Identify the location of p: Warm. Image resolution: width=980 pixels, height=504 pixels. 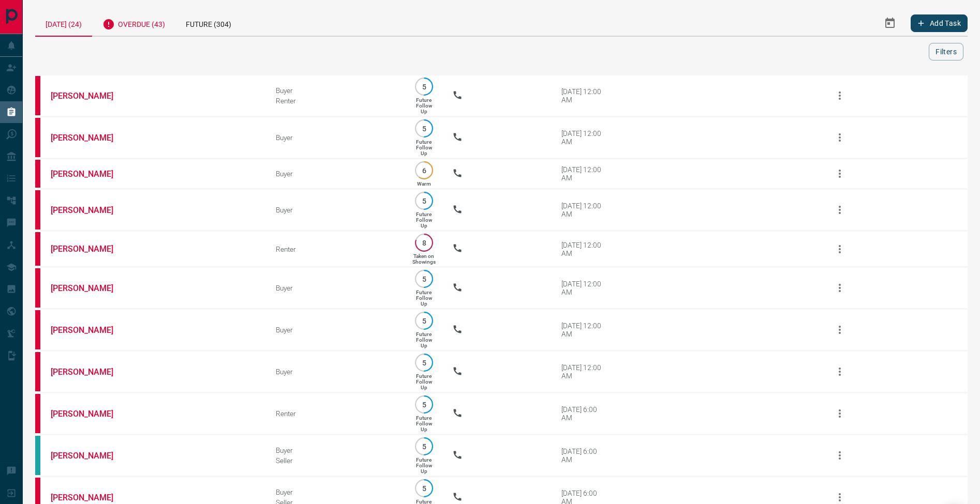
(424, 183).